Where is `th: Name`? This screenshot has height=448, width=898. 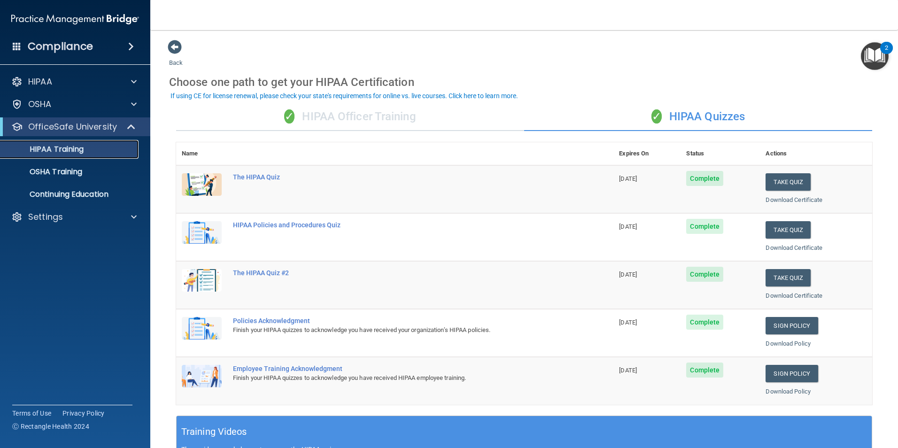
th: Name is located at coordinates (201, 154).